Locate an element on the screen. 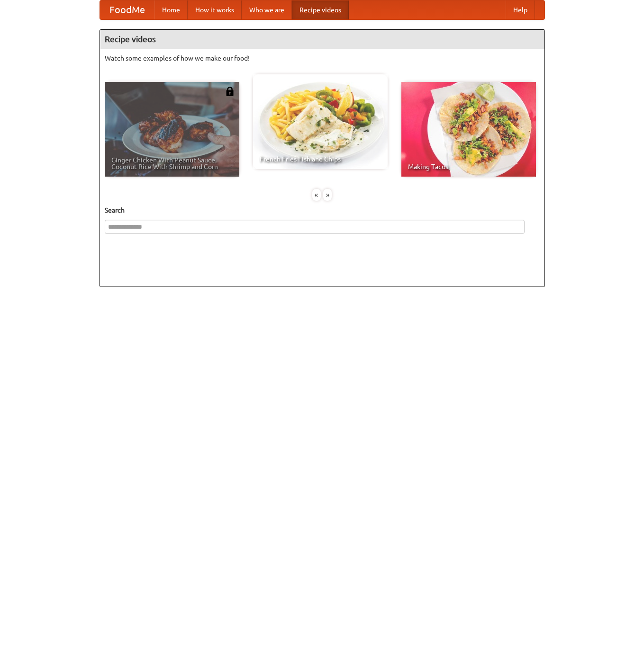 Image resolution: width=644 pixels, height=670 pixels. a: How it works is located at coordinates (215, 10).